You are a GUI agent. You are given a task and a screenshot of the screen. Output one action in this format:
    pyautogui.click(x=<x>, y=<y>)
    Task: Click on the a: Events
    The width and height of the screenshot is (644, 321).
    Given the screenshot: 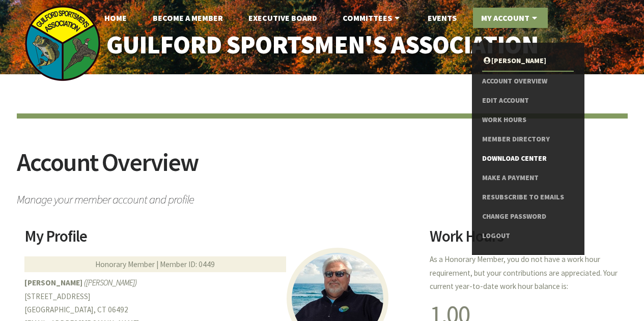 What is the action you would take?
    pyautogui.click(x=442, y=17)
    